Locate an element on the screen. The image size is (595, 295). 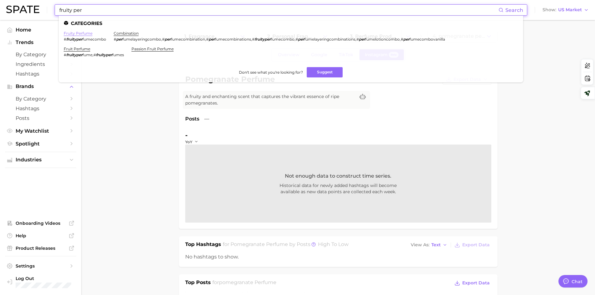
button: Trends is located at coordinates (41, 43).